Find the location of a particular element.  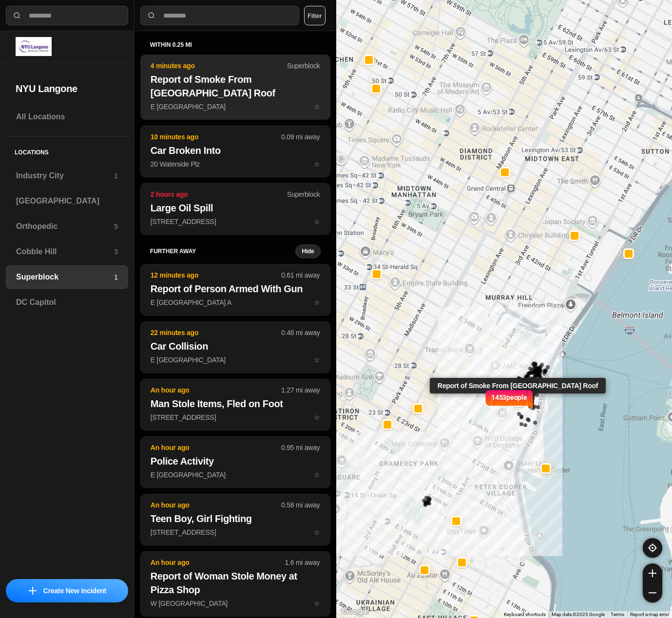

a: Industry City1 is located at coordinates (67, 176).